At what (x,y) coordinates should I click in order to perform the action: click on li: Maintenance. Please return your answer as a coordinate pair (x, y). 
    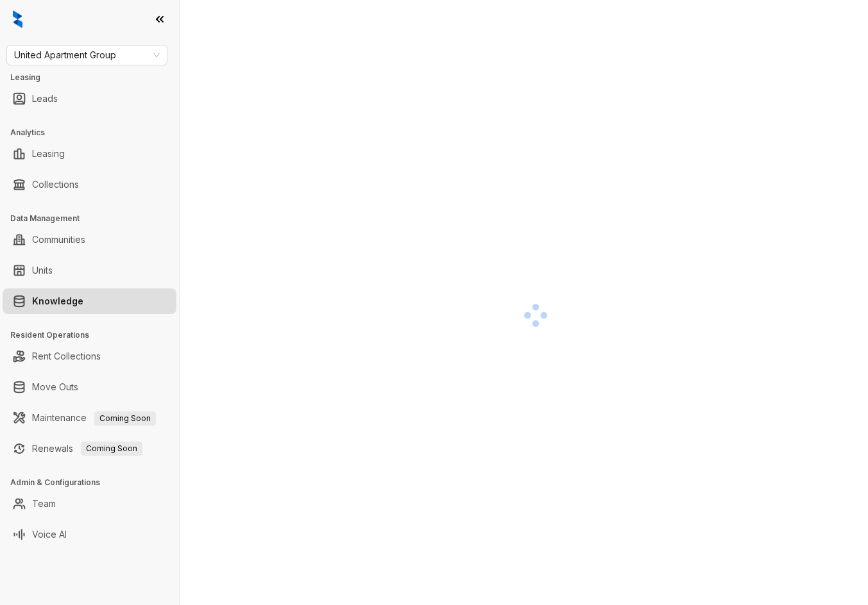
    Looking at the image, I should click on (89, 418).